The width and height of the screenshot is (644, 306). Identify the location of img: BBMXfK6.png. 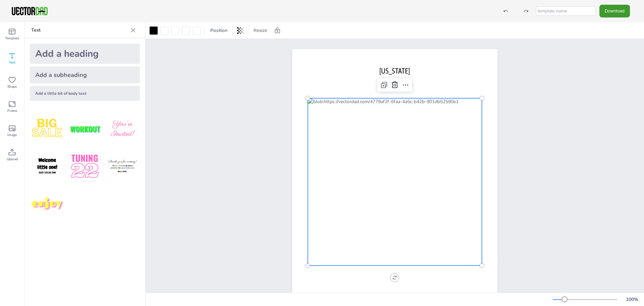
(123, 129).